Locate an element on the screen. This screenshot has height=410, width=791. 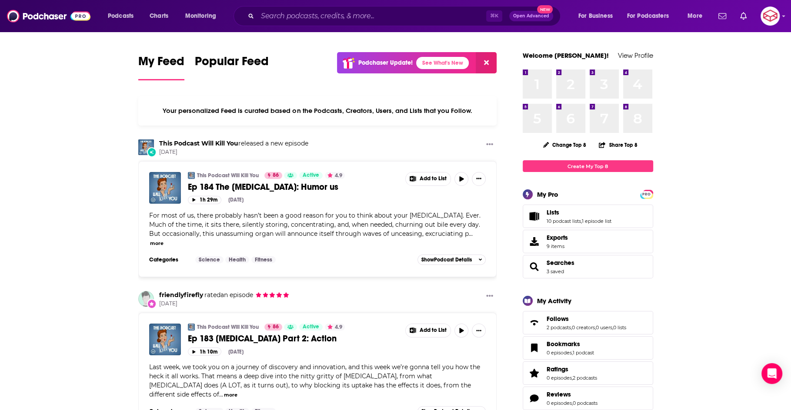
a: Searches is located at coordinates (561, 263).